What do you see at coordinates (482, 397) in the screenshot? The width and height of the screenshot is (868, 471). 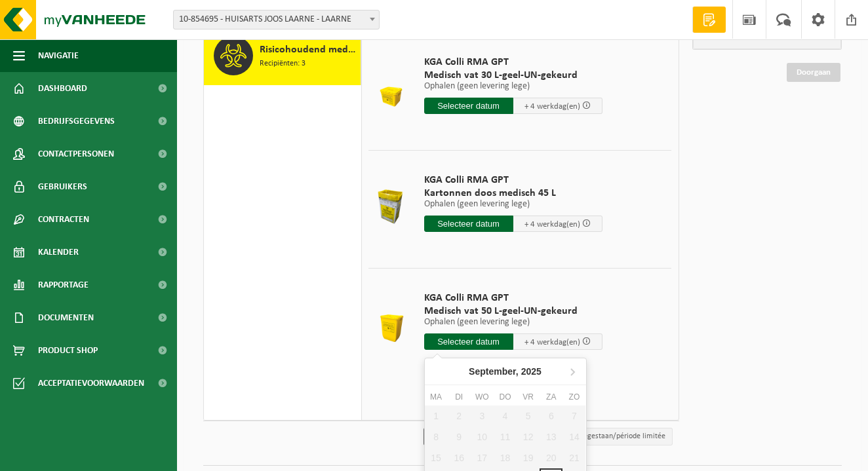 I see `div: wo` at bounding box center [482, 397].